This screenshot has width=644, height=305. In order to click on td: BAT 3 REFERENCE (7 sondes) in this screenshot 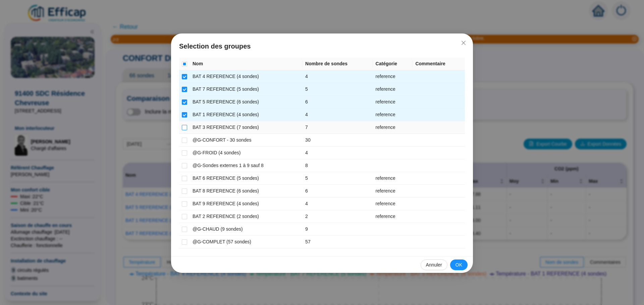, I will do `click(246, 127)`.